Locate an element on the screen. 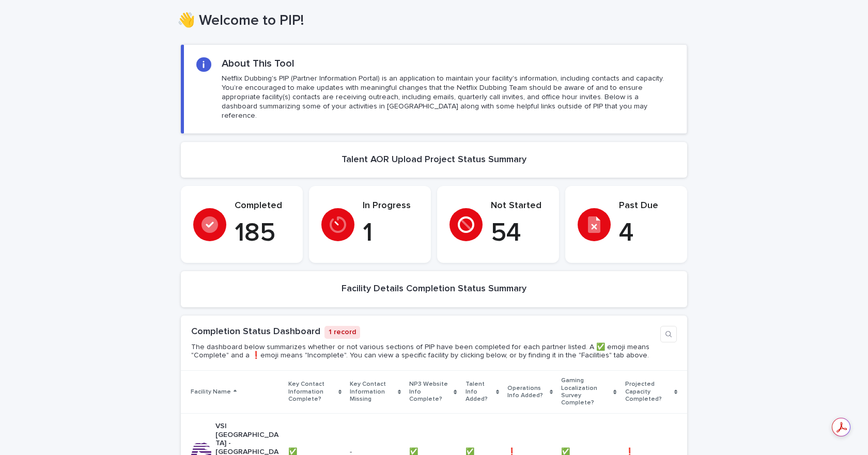 The width and height of the screenshot is (868, 455). p: Gaming Localization Survey Complete? is located at coordinates (586, 392).